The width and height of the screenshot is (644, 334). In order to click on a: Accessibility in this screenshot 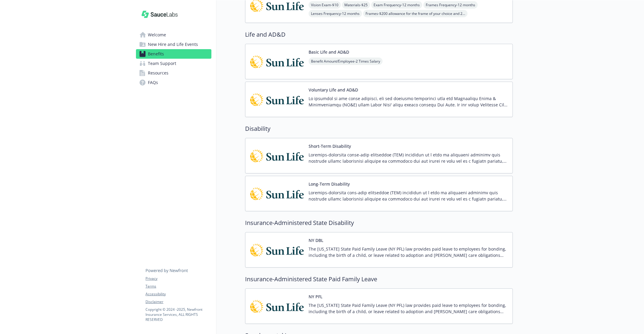, I will do `click(178, 294)`.